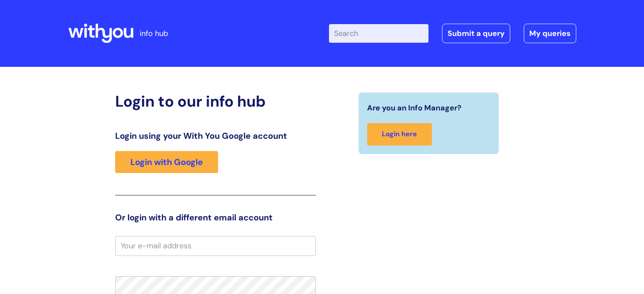 The width and height of the screenshot is (644, 294). What do you see at coordinates (215, 246) in the screenshot?
I see `input: Your e-mail address` at bounding box center [215, 246].